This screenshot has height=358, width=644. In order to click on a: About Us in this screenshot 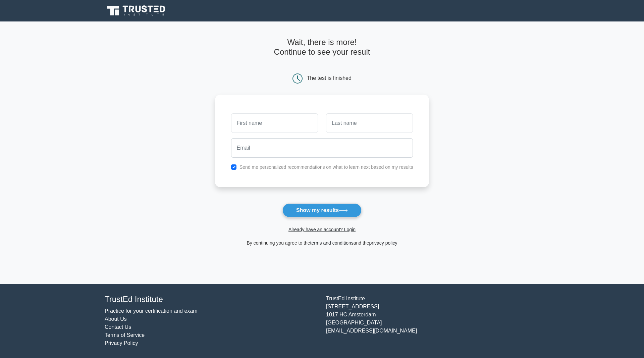, I will do `click(116, 319)`.